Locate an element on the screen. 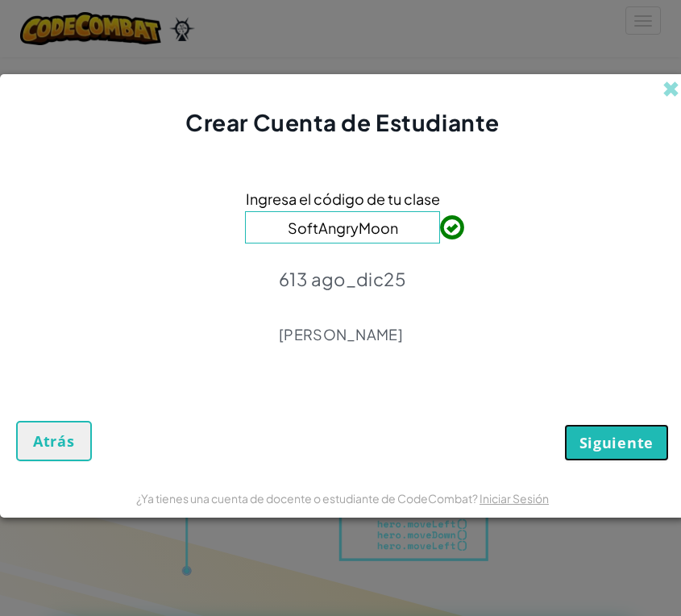  span: ¿Ya tienes una cuenta de docente o estudiante de CodeCombat? is located at coordinates (308, 498).